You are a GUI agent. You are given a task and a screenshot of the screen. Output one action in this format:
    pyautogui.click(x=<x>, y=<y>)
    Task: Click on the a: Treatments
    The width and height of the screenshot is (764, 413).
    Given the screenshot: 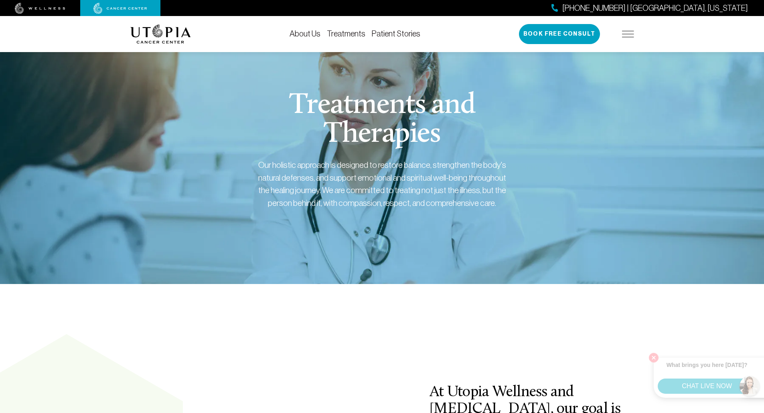 What is the action you would take?
    pyautogui.click(x=346, y=34)
    